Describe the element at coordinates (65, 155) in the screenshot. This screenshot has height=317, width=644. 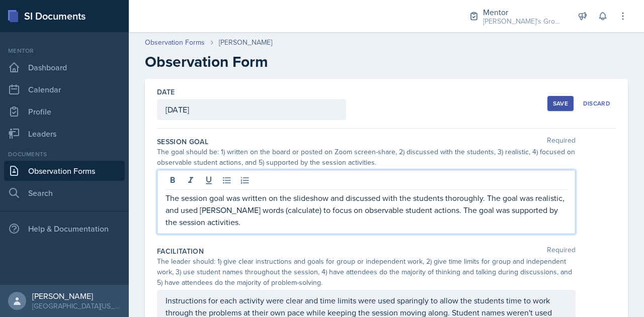
I see `div: Documents` at that location.